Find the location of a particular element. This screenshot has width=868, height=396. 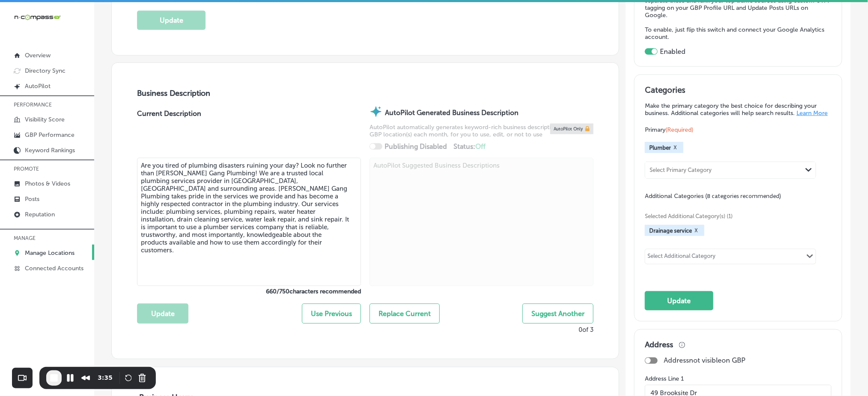

strong: AutoPilot Generated Business Description is located at coordinates (451, 113).